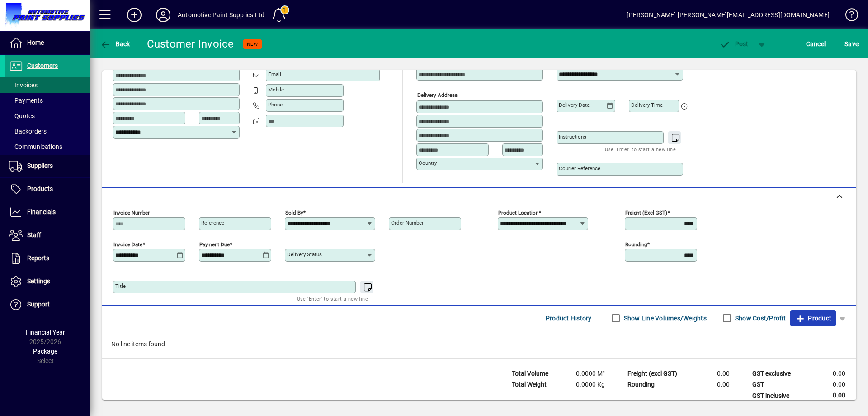  I want to click on a: Suppliers, so click(47, 166).